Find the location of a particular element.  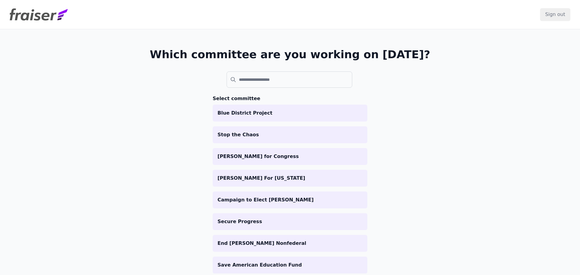

p: Stop the Chaos is located at coordinates (290, 135).